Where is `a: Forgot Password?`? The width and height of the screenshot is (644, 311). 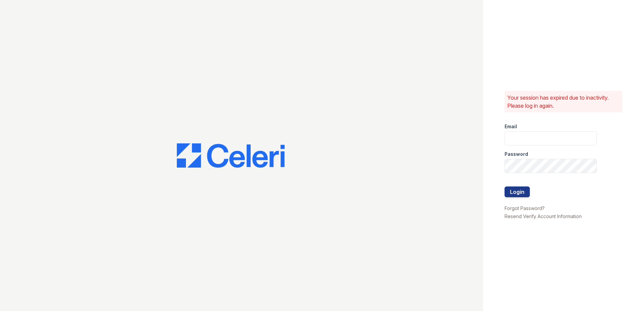
a: Forgot Password? is located at coordinates (524, 208).